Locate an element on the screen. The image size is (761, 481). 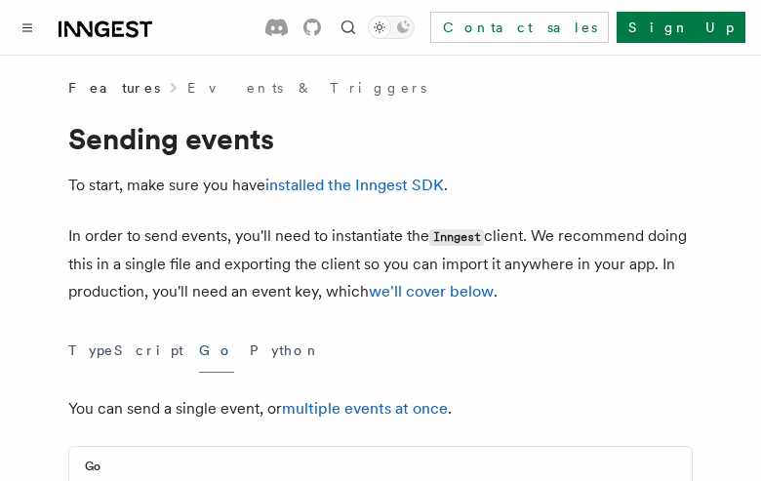
button: TypeScript is located at coordinates (126, 350).